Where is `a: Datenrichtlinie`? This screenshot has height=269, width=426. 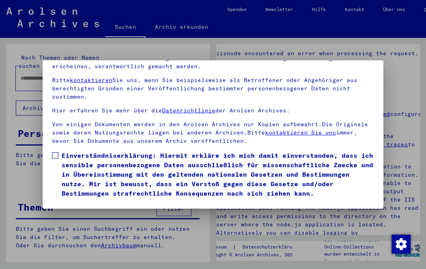
a: Datenrichtlinie is located at coordinates (189, 110).